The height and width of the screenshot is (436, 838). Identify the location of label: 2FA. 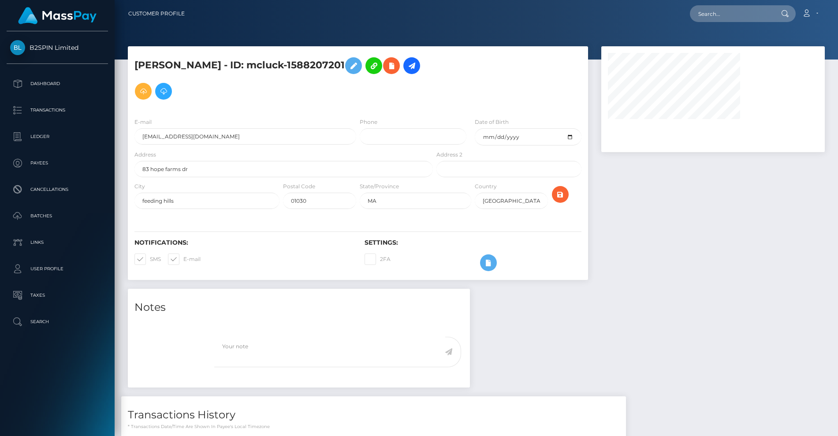
(378, 259).